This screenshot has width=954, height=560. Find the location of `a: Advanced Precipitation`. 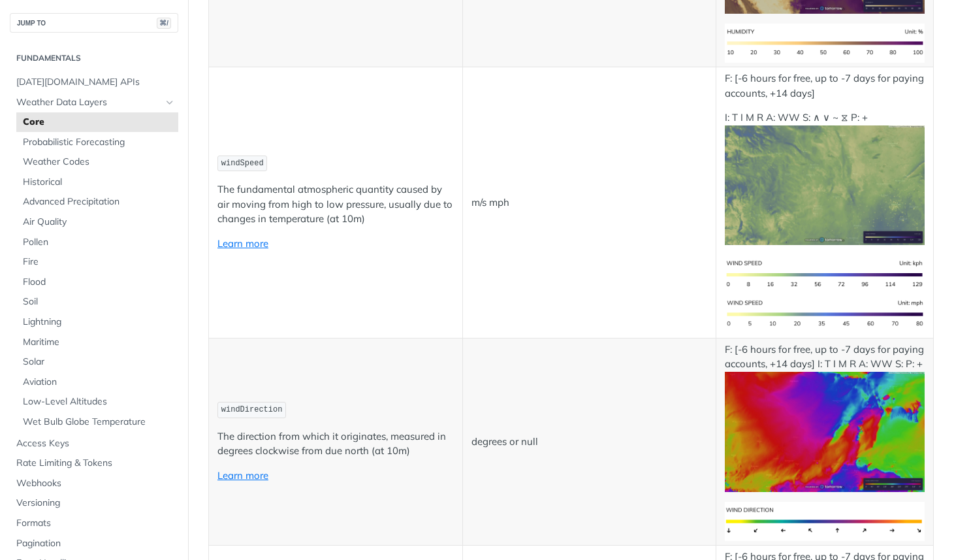

a: Advanced Precipitation is located at coordinates (98, 202).